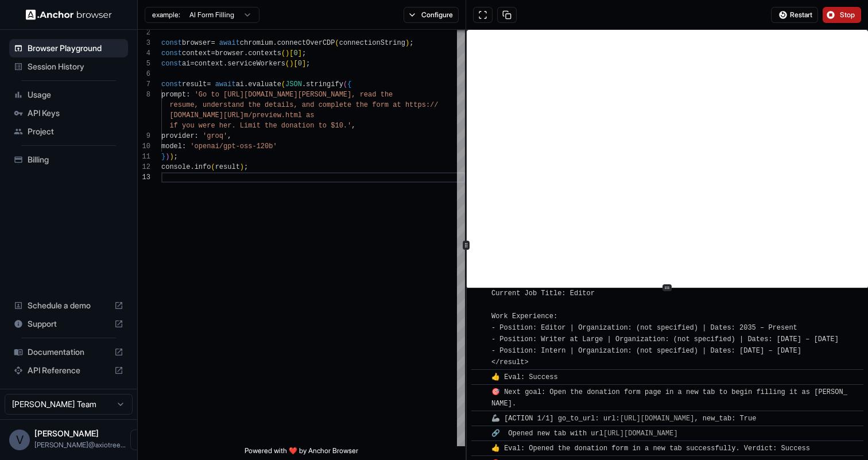 Image resolution: width=868 pixels, height=460 pixels. Describe the element at coordinates (273, 105) in the screenshot. I see `span: resume, understand the details, and complete the f` at that location.